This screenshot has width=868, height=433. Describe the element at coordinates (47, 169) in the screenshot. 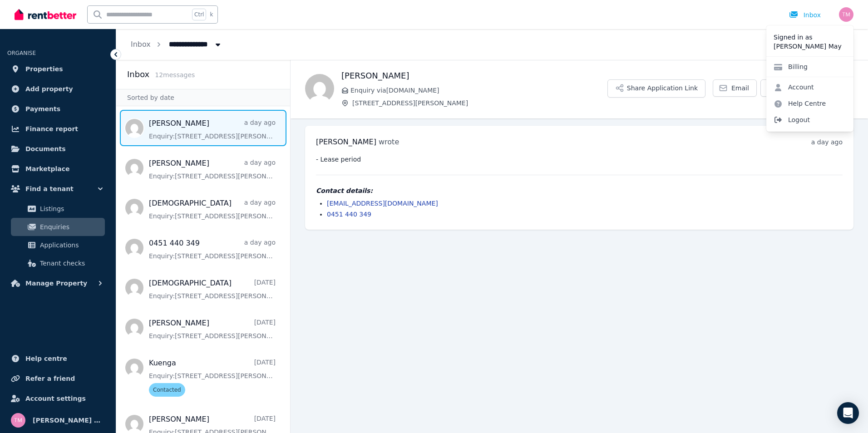

I see `span: Marketplace` at that location.